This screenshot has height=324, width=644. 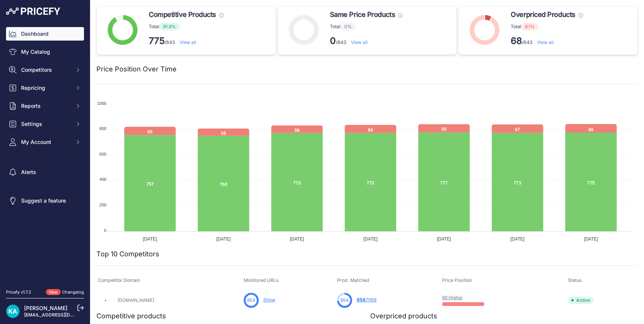 What do you see at coordinates (45, 70) in the screenshot?
I see `span: Competitors` at bounding box center [45, 70].